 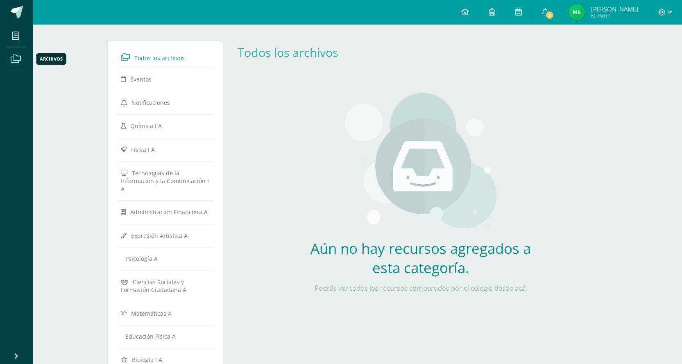 What do you see at coordinates (421, 163) in the screenshot?
I see `img: stages.png` at bounding box center [421, 163].